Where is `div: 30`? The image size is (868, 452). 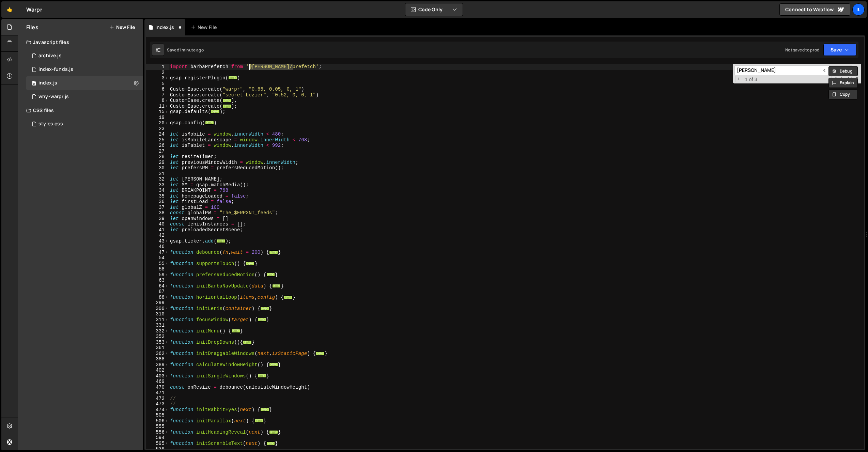 div: 30 is located at coordinates (157, 168).